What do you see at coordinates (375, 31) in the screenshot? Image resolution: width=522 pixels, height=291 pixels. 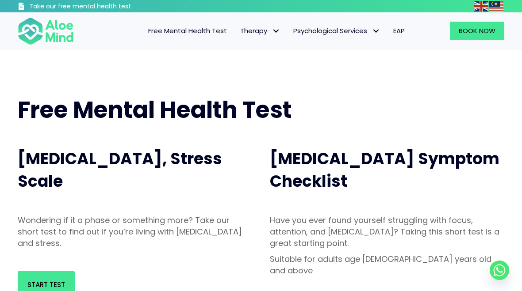 I see `span: Psychological Services: submenu` at bounding box center [375, 31].